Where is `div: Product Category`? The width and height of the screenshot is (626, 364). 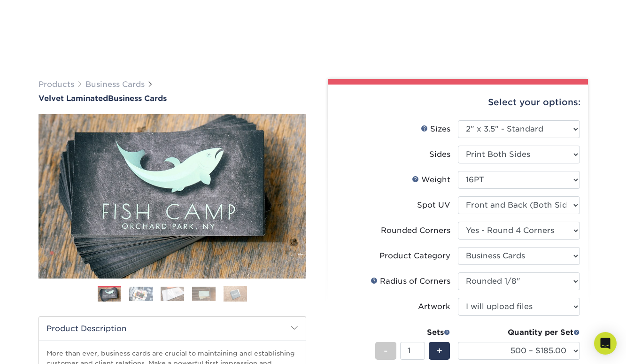
div: Product Category is located at coordinates (415, 256).